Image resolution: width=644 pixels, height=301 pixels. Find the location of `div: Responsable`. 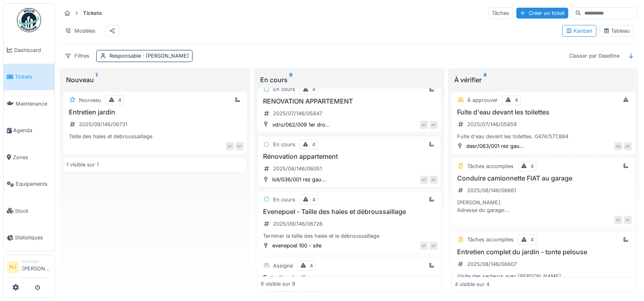

div: Responsable is located at coordinates (149, 55).